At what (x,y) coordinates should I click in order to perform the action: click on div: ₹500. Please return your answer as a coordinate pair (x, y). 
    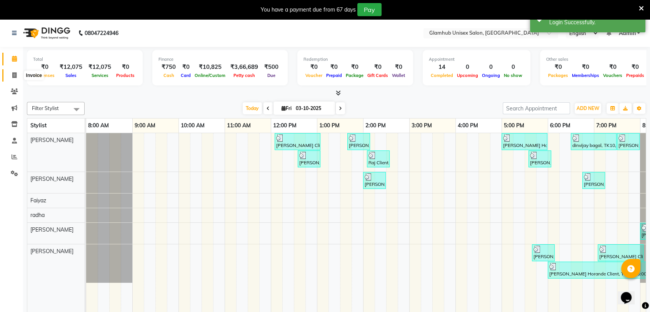
    Looking at the image, I should click on (271, 67).